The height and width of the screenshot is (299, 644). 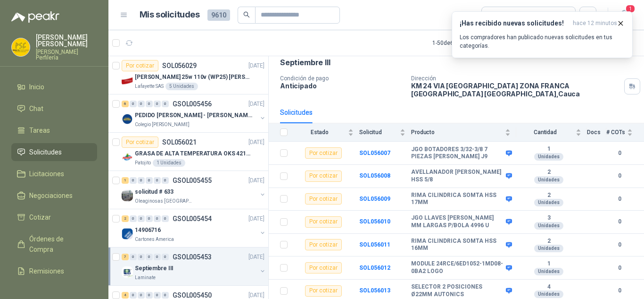 I want to click on p: SOL056029, so click(x=179, y=66).